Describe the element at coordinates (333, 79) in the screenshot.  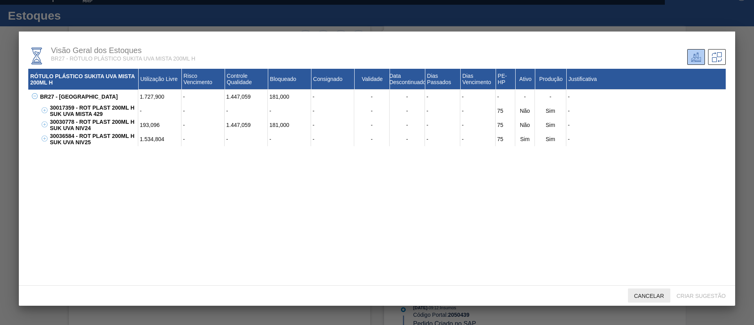
I see `div: Consignado` at that location.